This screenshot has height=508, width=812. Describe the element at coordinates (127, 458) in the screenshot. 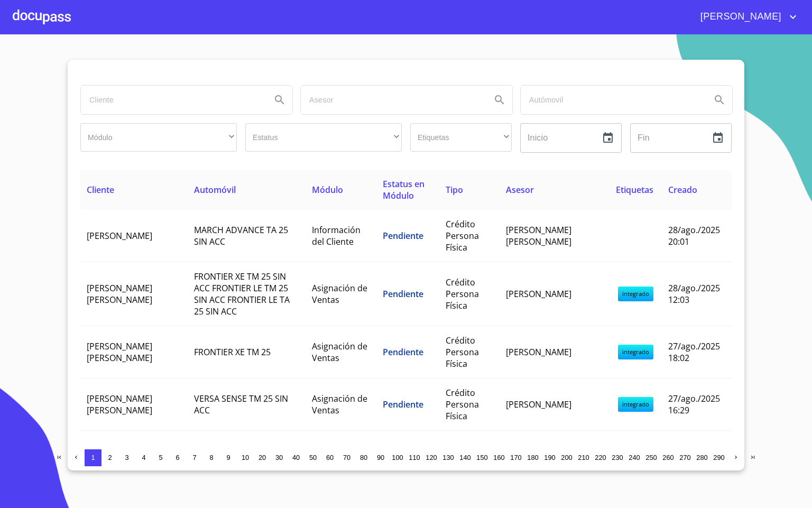

I see `button: 3` at that location.